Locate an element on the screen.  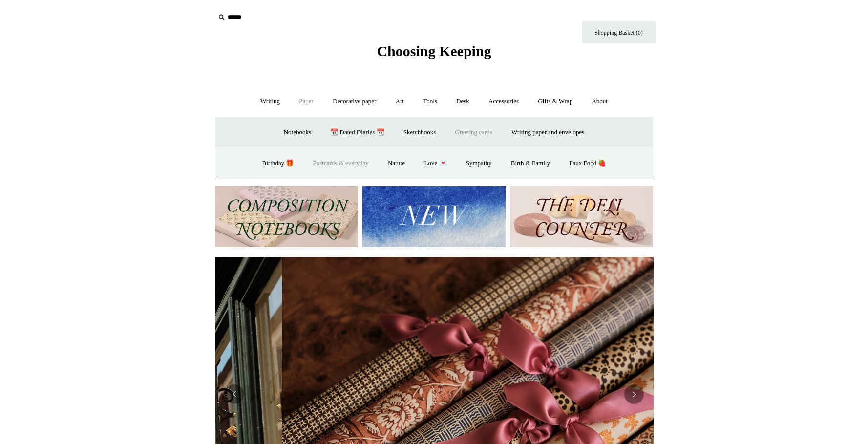
a: Sketchbooks is located at coordinates (420, 133).